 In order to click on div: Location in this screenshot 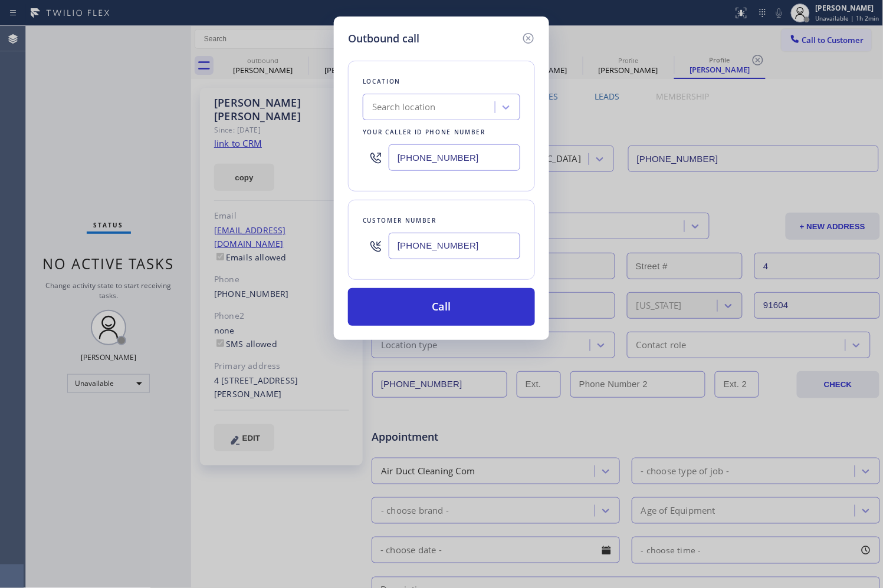, I will do `click(441, 82)`.